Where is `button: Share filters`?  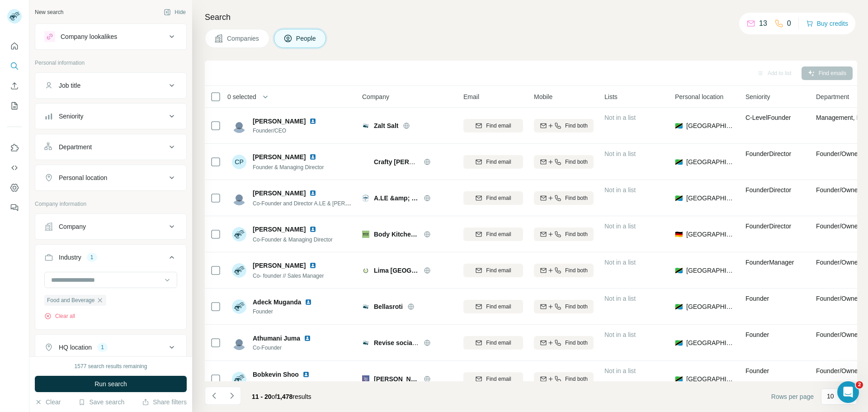
button: Share filters is located at coordinates (164, 402).